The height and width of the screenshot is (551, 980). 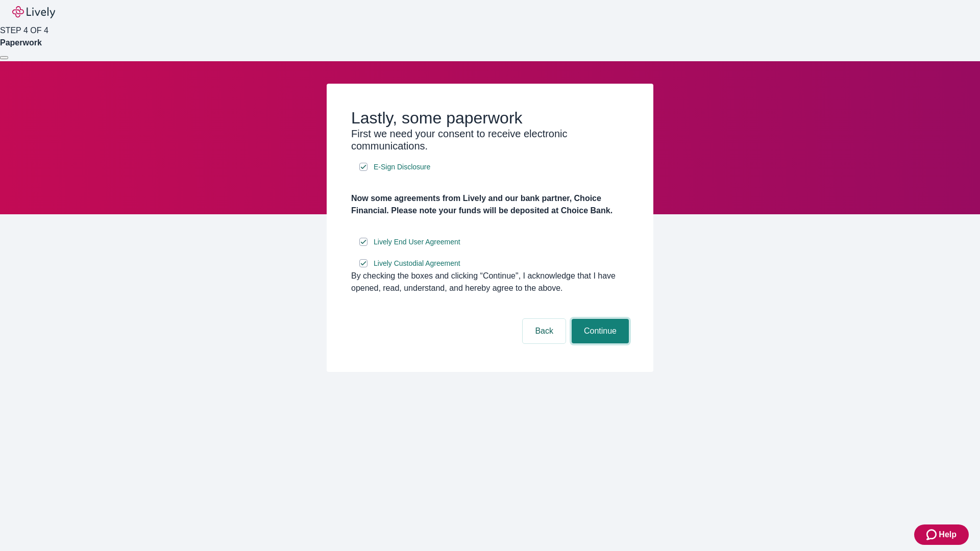 What do you see at coordinates (947, 535) in the screenshot?
I see `span: Help` at bounding box center [947, 535].